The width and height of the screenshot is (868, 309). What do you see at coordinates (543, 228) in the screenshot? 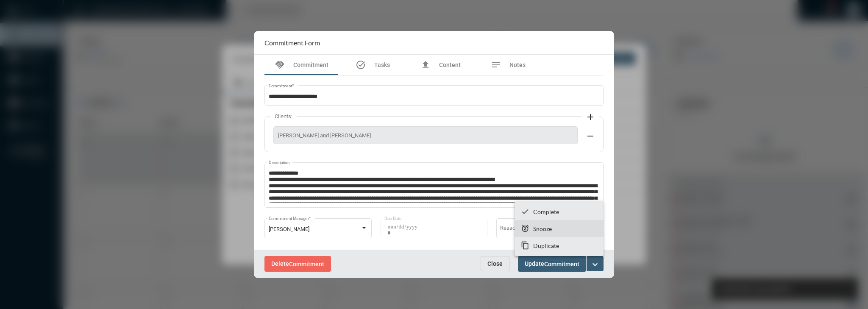
I see `p: Snooze` at bounding box center [543, 228].